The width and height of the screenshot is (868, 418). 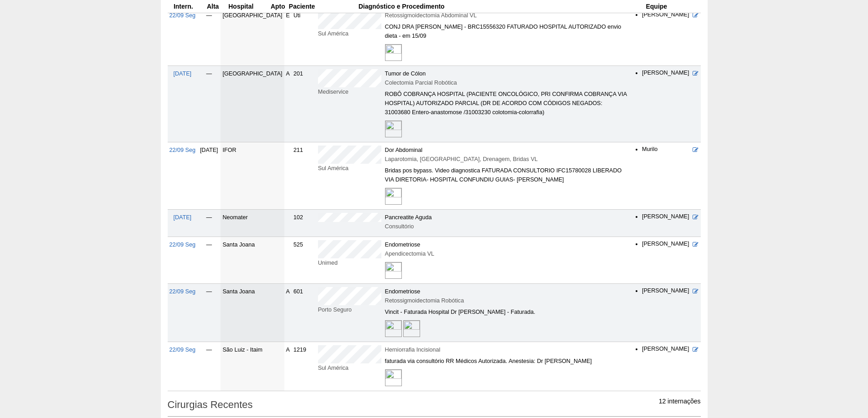 What do you see at coordinates (349, 310) in the screenshot?
I see `div: Porto Seguro` at bounding box center [349, 310].